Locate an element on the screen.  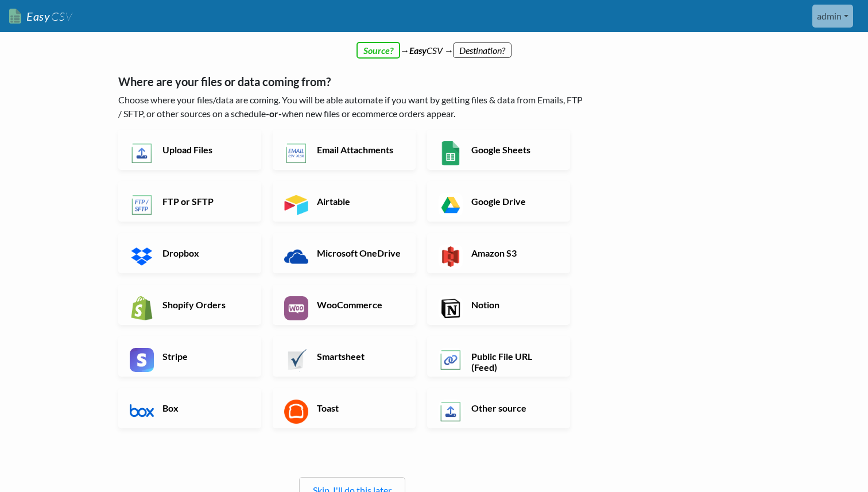
a: Shopify Orders is located at coordinates (189, 305).